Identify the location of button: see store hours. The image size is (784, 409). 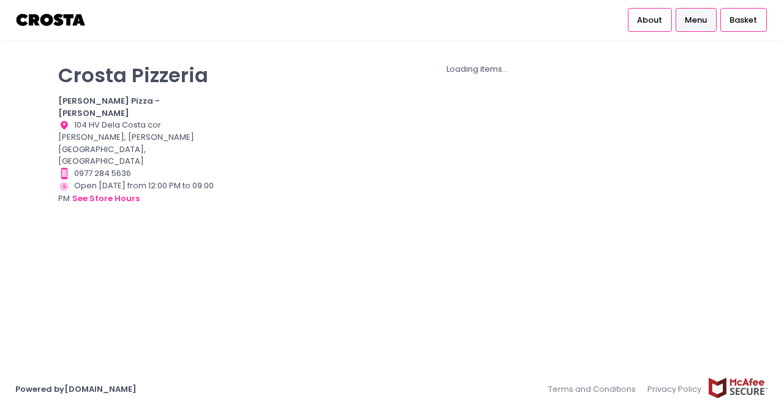
(106, 198).